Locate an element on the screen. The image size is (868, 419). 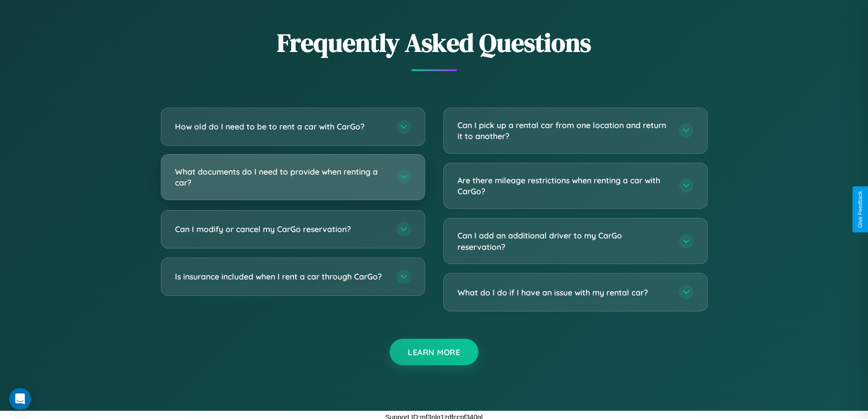
h3: Can I pick up a rental car from one location and return it to another? is located at coordinates (564, 130).